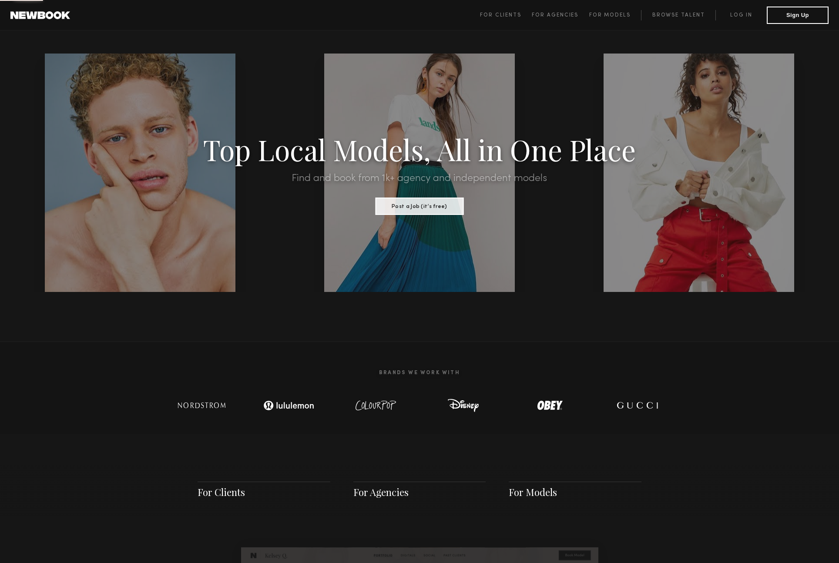  I want to click on img: logo-disney.svg, so click(463, 406).